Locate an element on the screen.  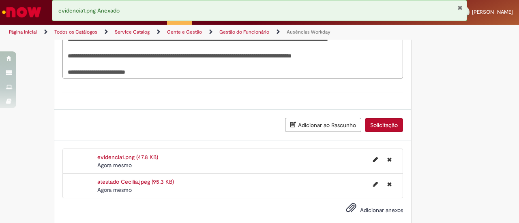
a: Gestão do Funcionário is located at coordinates (244, 32).